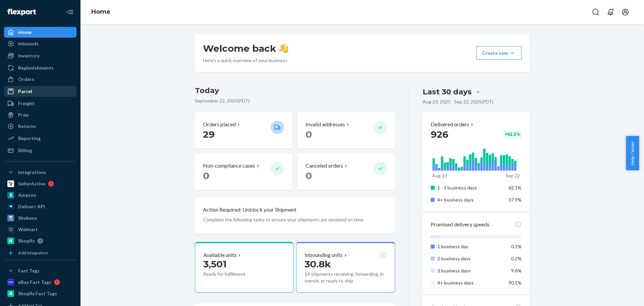 The image size is (644, 306). I want to click on p: 2 business days, so click(470, 258).